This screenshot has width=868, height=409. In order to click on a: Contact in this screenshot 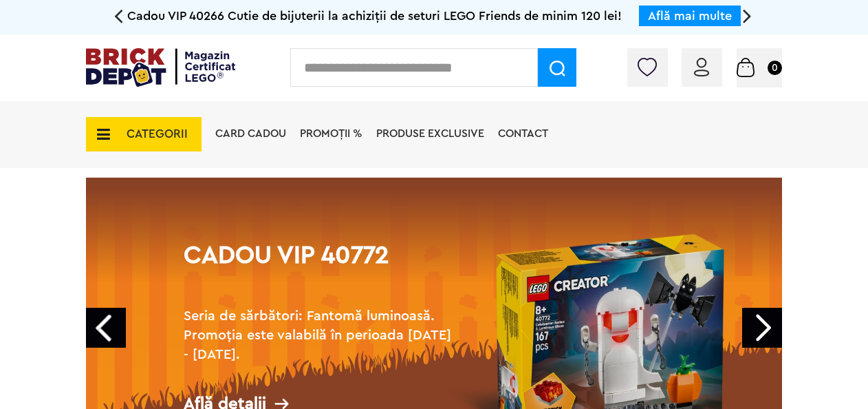, I will do `click(523, 134)`.